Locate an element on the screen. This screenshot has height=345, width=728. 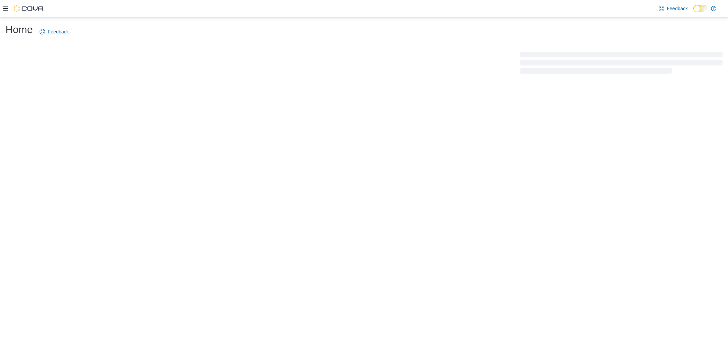
img: Cova is located at coordinates (29, 9).